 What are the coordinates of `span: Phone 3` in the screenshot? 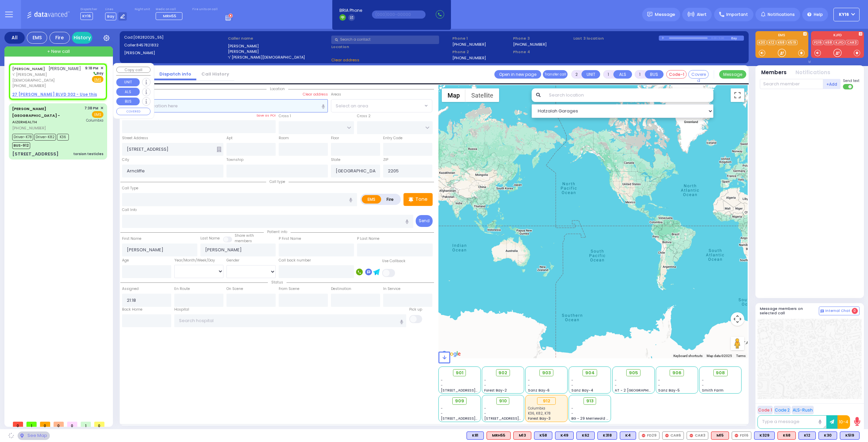 It's located at (543, 38).